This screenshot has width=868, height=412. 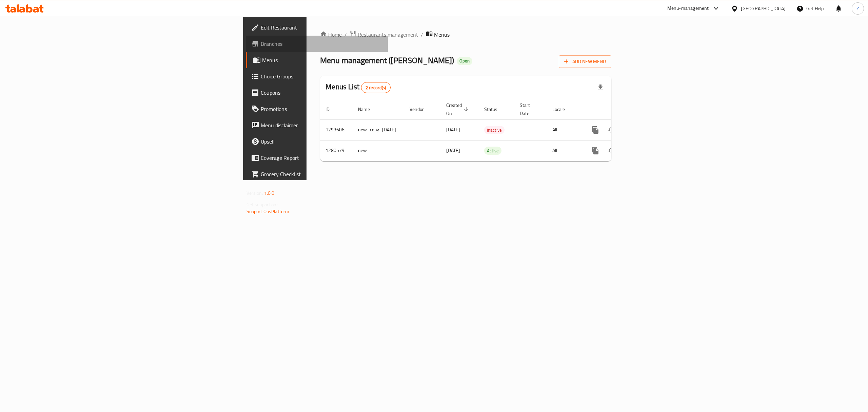 What do you see at coordinates (465, 61) in the screenshot?
I see `span: Open` at bounding box center [465, 61].